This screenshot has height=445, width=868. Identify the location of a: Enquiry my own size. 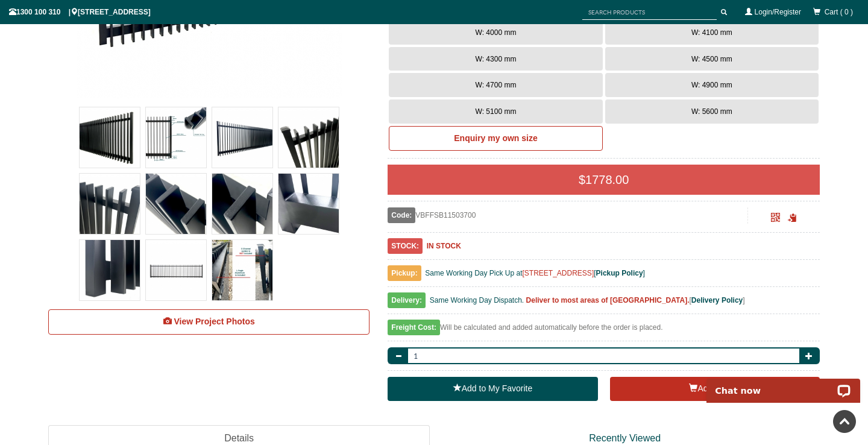
(496, 138).